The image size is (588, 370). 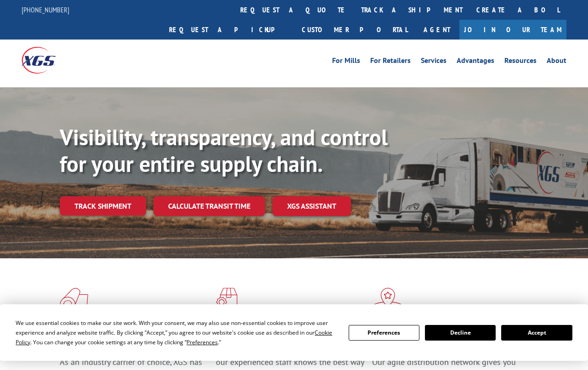 I want to click on a: Track shipment, so click(x=103, y=206).